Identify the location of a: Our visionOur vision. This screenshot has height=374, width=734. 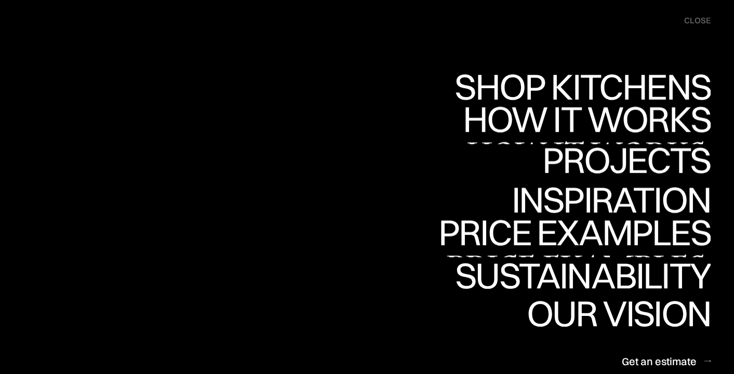
(614, 314).